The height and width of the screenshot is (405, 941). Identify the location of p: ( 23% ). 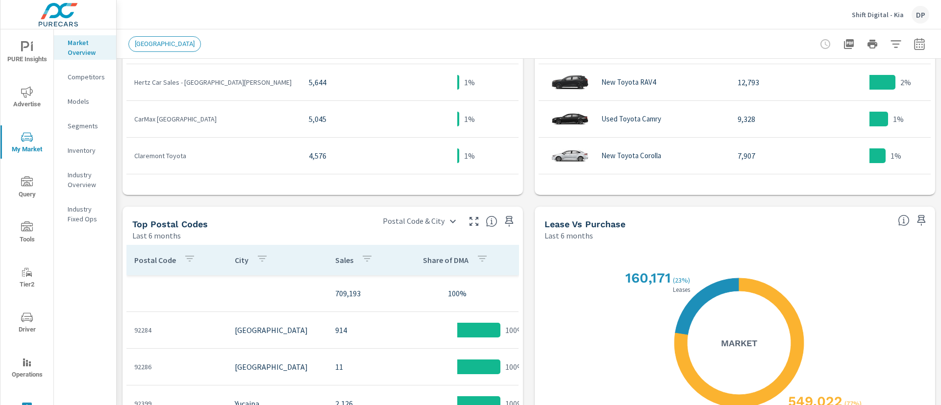
(682, 280).